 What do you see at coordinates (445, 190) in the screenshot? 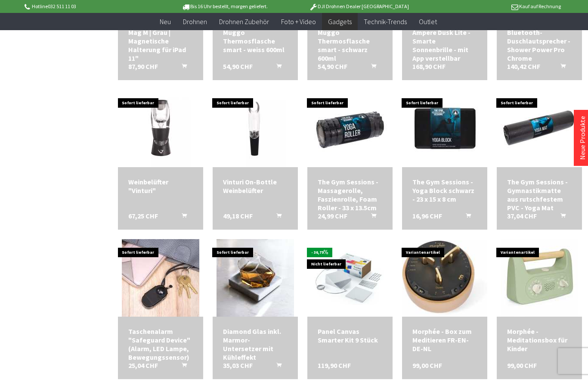
I see `a: The Gym Sessions - Yoga Block schwarz - 23 x 15 x 8 cm 16,96 CHF In den Warenkorb` at bounding box center [445, 190].